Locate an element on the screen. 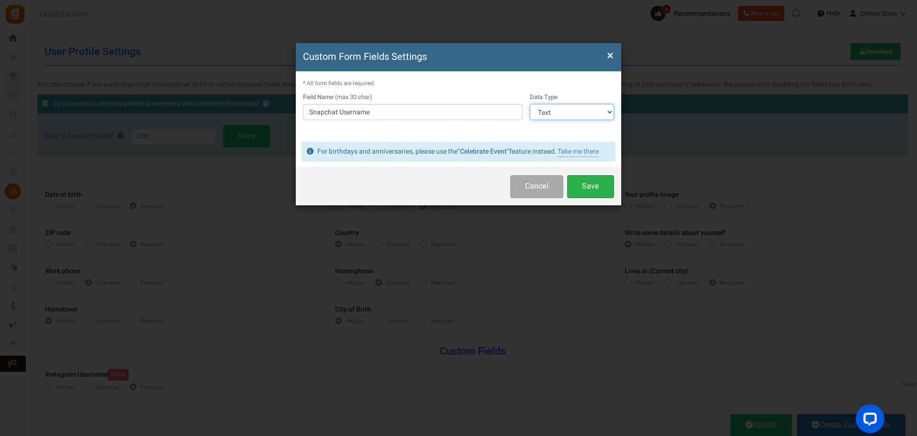 Image resolution: width=917 pixels, height=436 pixels. button: Save is located at coordinates (591, 186).